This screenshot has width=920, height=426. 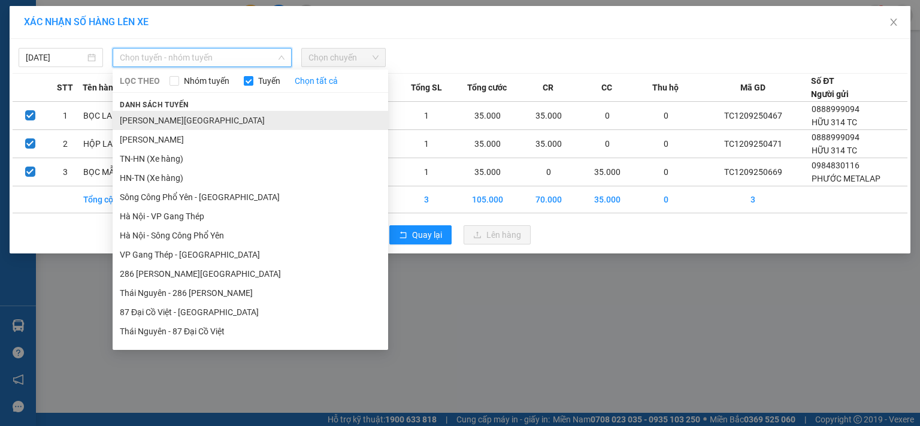 I want to click on a: Chọn tất cả, so click(x=316, y=81).